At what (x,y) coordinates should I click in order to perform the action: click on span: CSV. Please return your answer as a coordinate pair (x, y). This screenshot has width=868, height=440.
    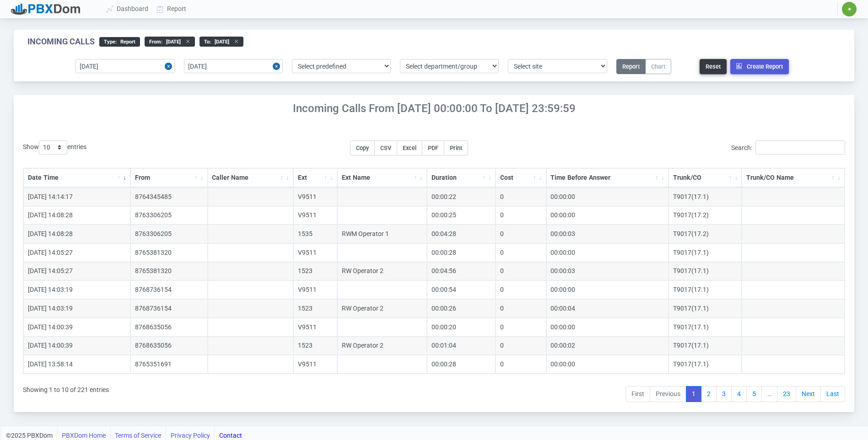
    Looking at the image, I should click on (386, 147).